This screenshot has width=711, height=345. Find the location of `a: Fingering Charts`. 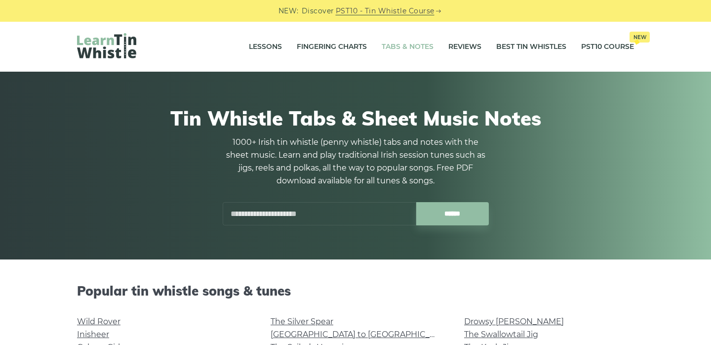

a: Fingering Charts is located at coordinates (332, 47).